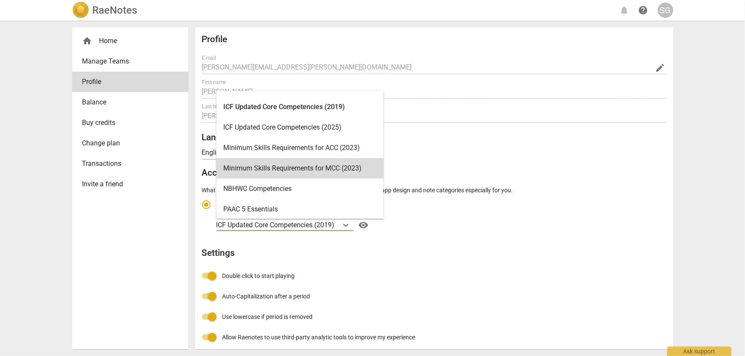  Describe the element at coordinates (434, 213) in the screenshot. I see `div: Account type` at that location.